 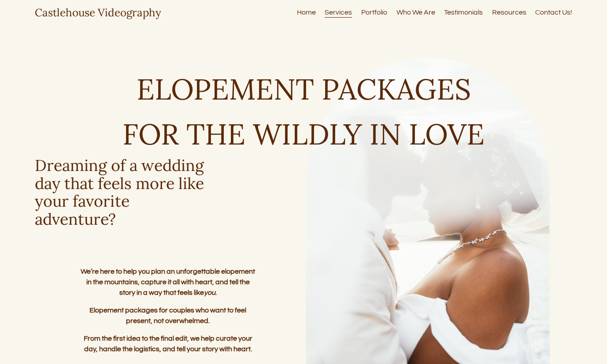 I want to click on h1: ELOPEMENT PACKAGES, so click(x=304, y=89).